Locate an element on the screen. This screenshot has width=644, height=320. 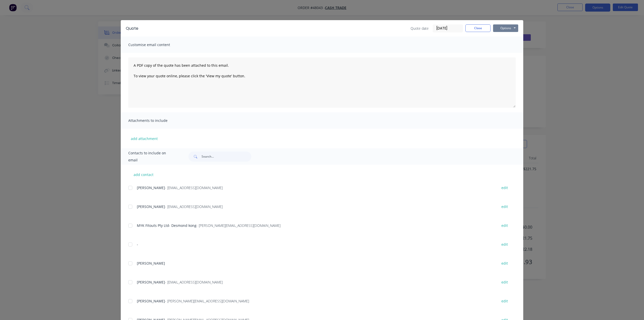
div: Quote is located at coordinates (132, 28).